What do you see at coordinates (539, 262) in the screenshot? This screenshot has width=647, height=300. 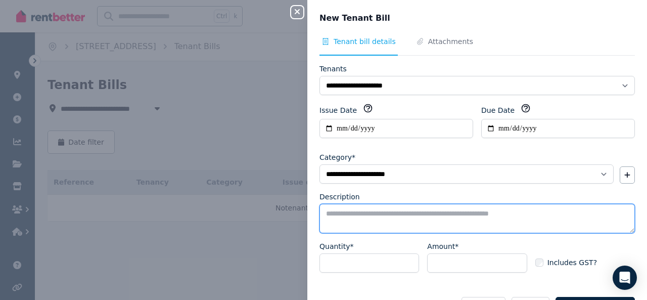 I see `input: Includes GST?` at bounding box center [539, 262].